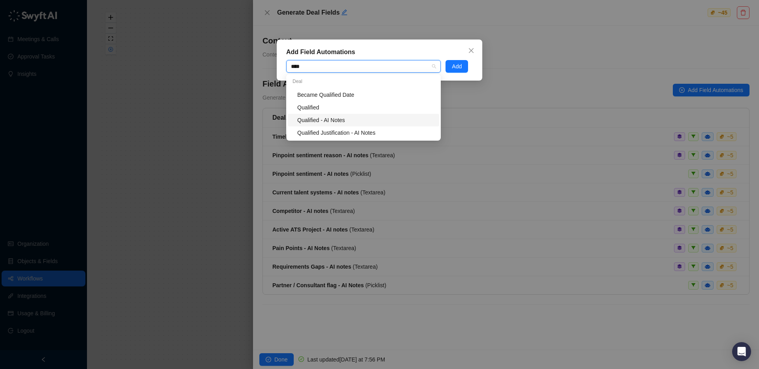 The width and height of the screenshot is (759, 369). What do you see at coordinates (457, 66) in the screenshot?
I see `button: Add` at bounding box center [457, 66].